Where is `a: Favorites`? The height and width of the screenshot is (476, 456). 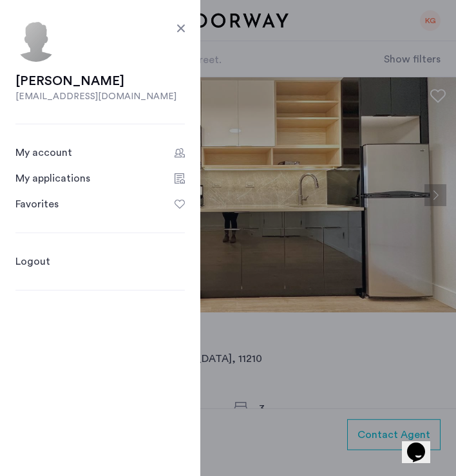
a: Favorites is located at coordinates (100, 205).